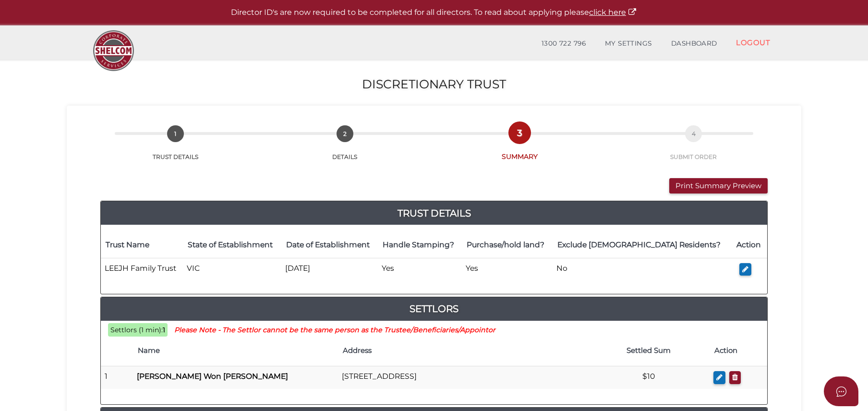  I want to click on th: State of Establishment, so click(232, 245).